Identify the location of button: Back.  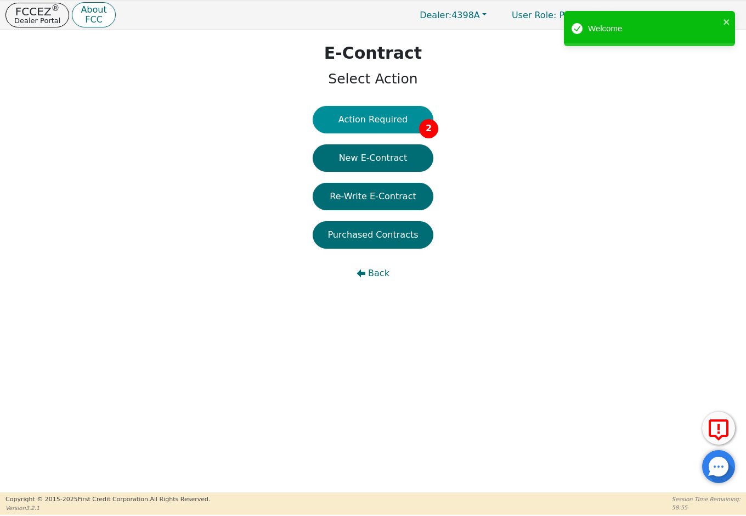
(373, 273).